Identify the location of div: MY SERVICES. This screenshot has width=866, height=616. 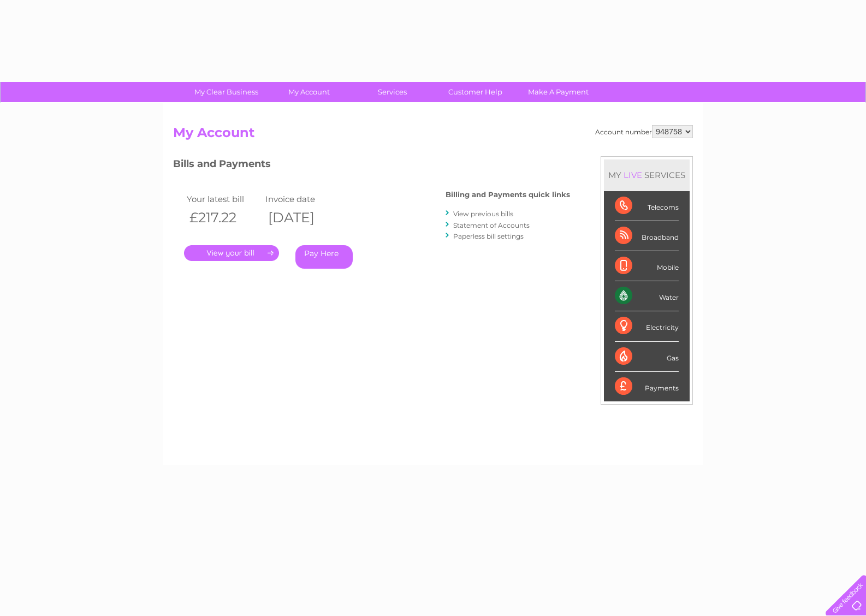
(647, 174).